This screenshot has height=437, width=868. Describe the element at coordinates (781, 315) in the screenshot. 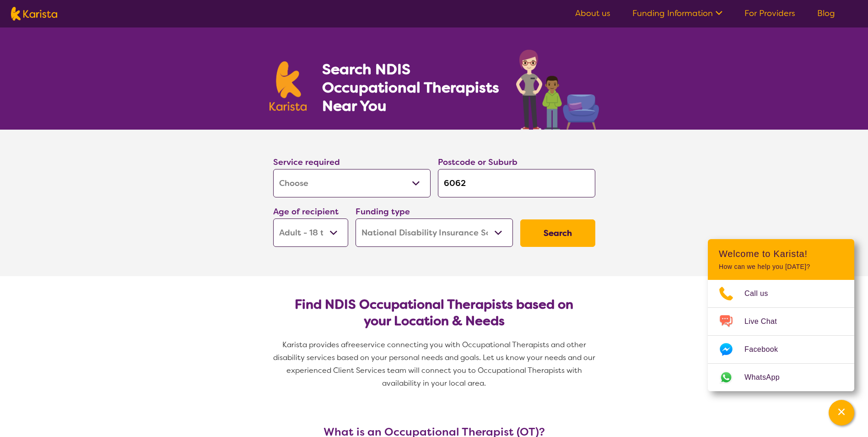

I see `div: Channel Menu` at that location.